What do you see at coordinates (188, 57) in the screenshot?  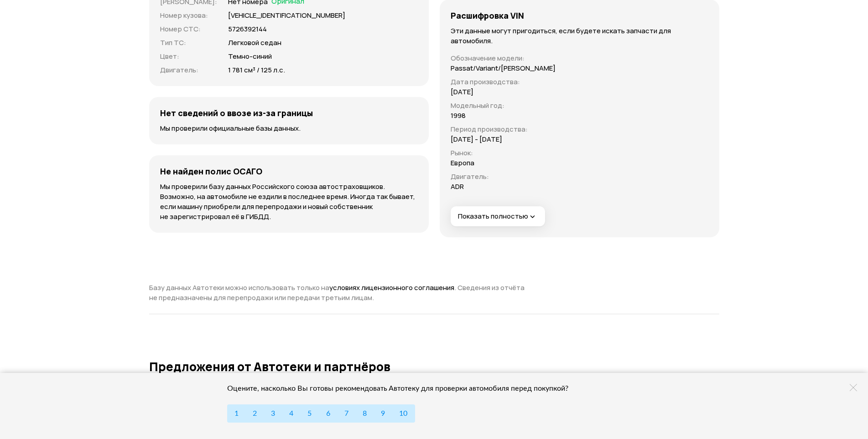 I see `p: Цвет :` at bounding box center [188, 57].